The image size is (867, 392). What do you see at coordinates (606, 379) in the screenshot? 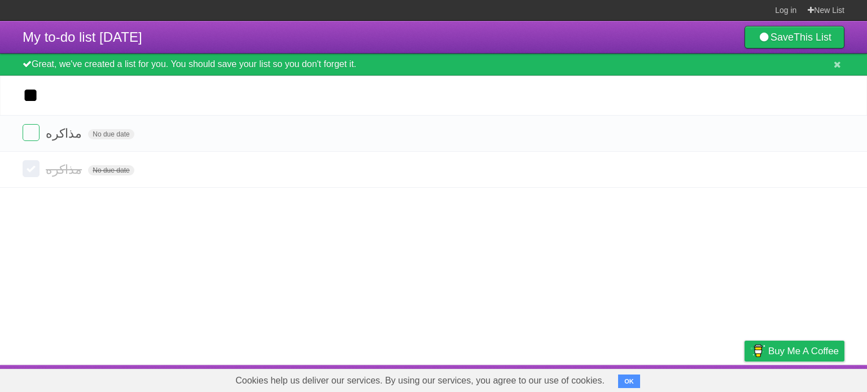
I see `a: About` at bounding box center [606, 379].